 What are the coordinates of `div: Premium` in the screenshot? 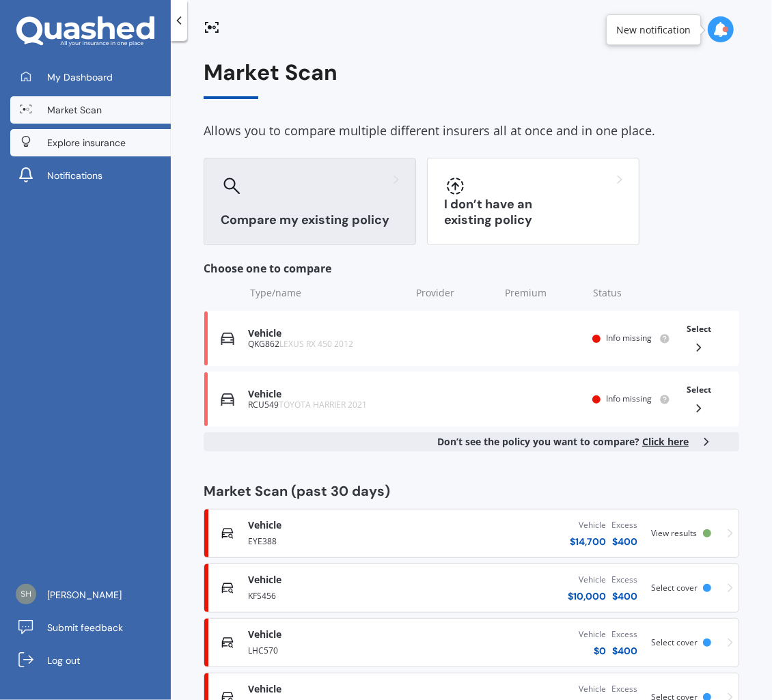 It's located at (543, 294).